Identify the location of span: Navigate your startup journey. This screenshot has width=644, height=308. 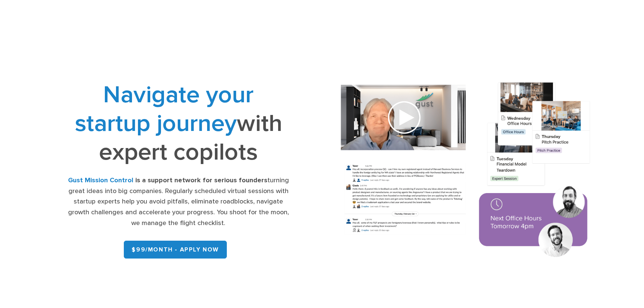
(165, 109).